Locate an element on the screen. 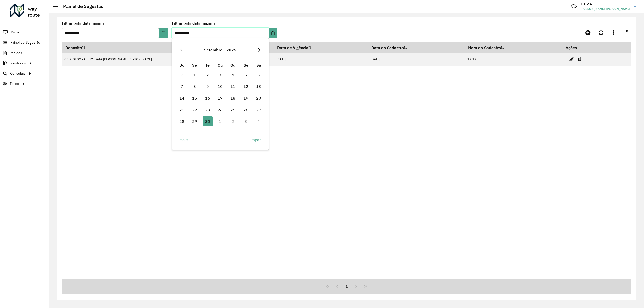 The image size is (644, 308). button: Choose Date is located at coordinates (163, 33).